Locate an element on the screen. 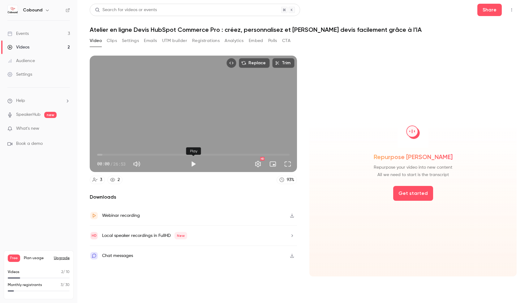 Image resolution: width=529 pixels, height=303 pixels. span: What's new is located at coordinates (28, 129).